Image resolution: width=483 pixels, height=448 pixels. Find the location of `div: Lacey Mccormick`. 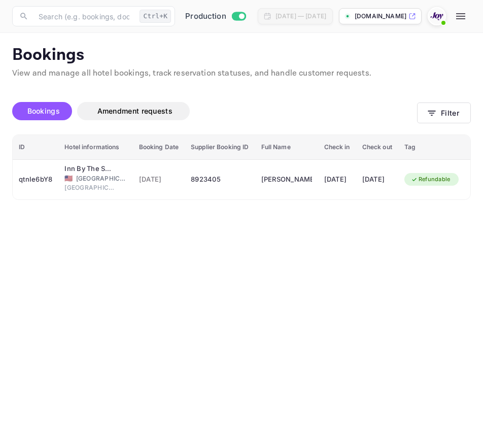

div: Lacey Mccormick is located at coordinates (287, 179).